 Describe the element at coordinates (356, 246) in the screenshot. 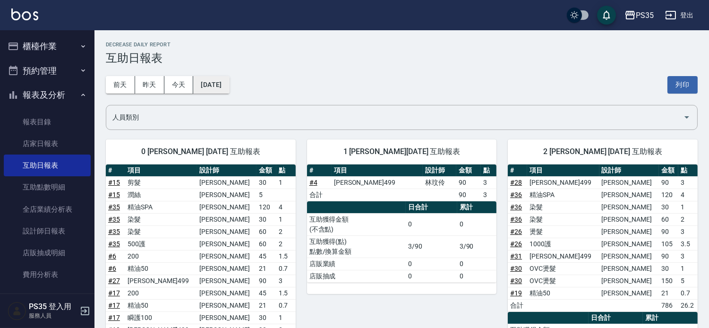

I see `td: 互助獲得(點) 點數/換算金額` at that location.